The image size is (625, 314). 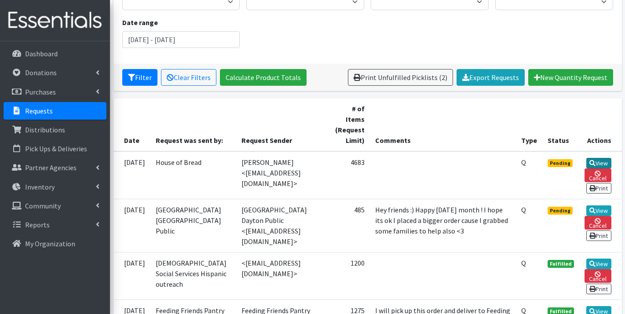 I want to click on th: Type, so click(x=529, y=124).